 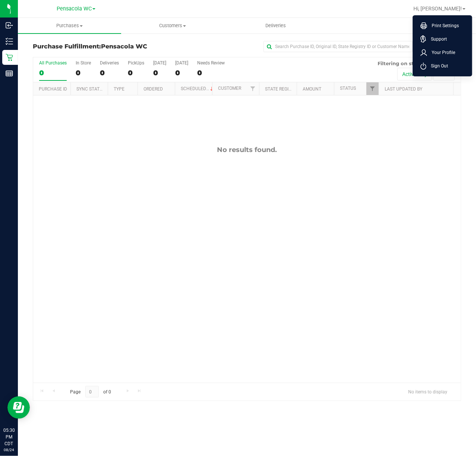 I want to click on span: Deliveries, so click(x=275, y=25).